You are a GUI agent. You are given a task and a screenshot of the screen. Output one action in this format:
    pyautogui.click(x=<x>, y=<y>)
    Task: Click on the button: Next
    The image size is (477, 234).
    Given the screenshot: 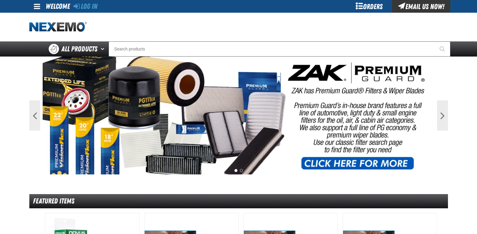 What is the action you would take?
    pyautogui.click(x=443, y=116)
    